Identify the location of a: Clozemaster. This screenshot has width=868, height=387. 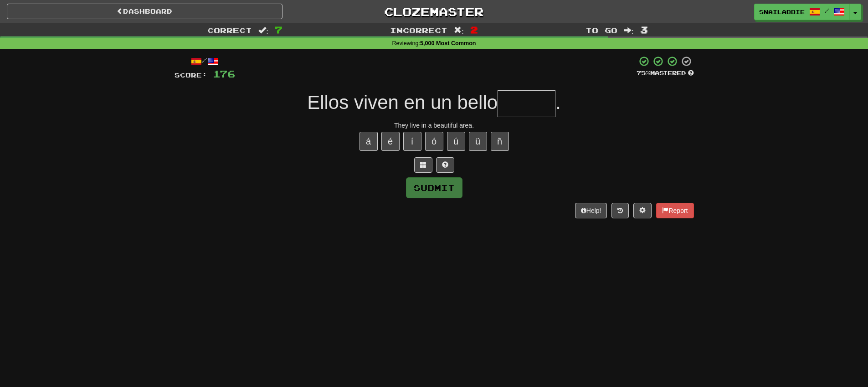
(434, 11).